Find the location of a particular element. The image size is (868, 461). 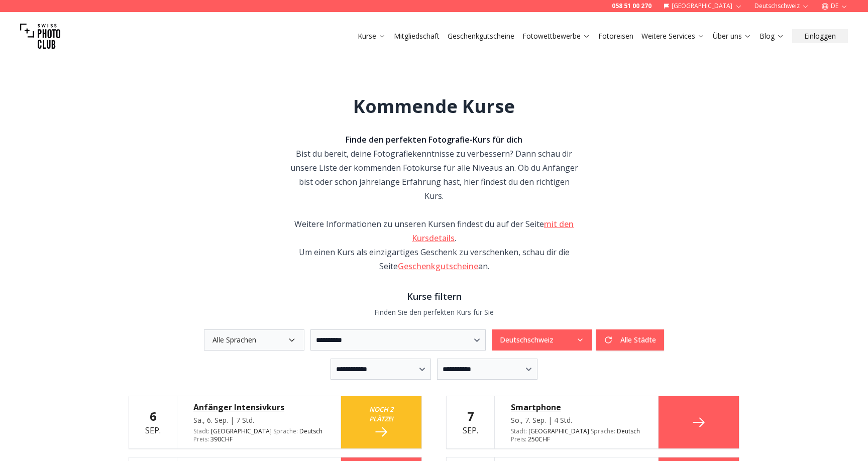

button: Kurse is located at coordinates (372, 36).